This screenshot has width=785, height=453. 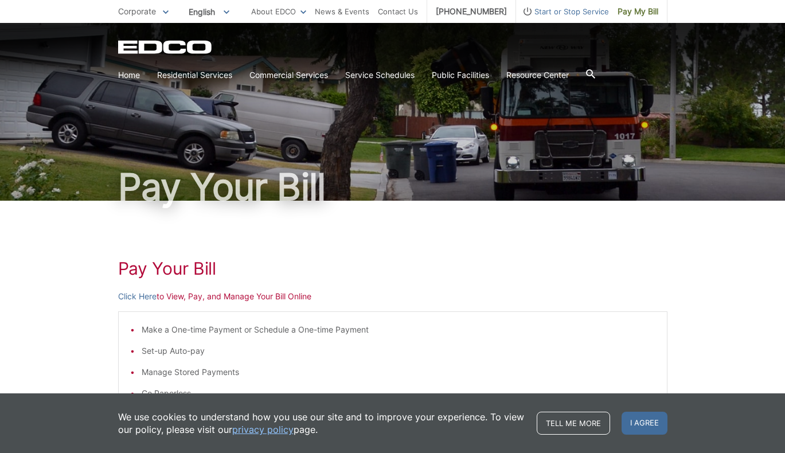 What do you see at coordinates (129, 75) in the screenshot?
I see `a: Home` at bounding box center [129, 75].